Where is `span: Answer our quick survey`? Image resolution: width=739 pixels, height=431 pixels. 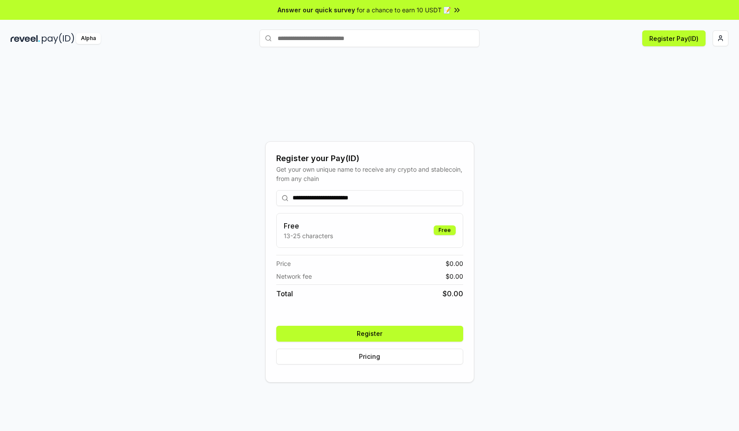
span: Answer our quick survey is located at coordinates (316, 10).